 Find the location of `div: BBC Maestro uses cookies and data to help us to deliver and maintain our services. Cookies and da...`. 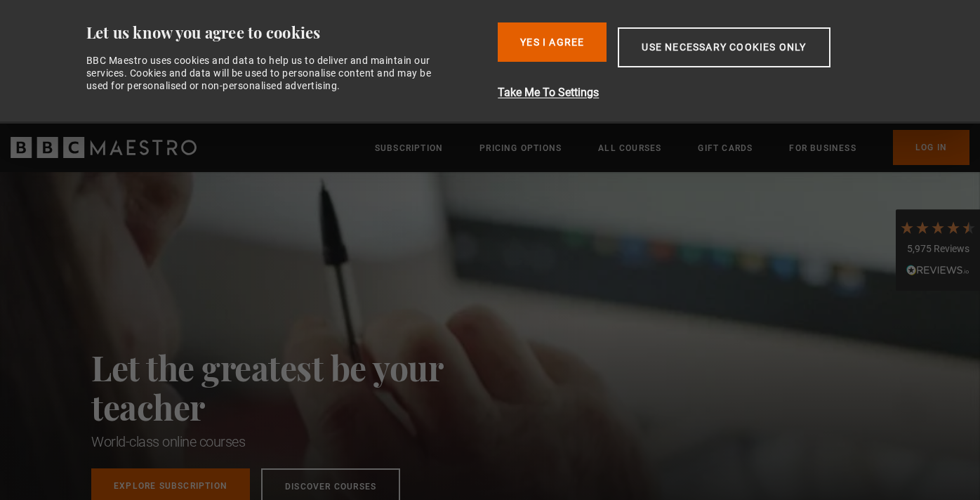

div: BBC Maestro uses cookies and data to help us to deliver and maintain our services. Cookies and da... is located at coordinates (267, 73).